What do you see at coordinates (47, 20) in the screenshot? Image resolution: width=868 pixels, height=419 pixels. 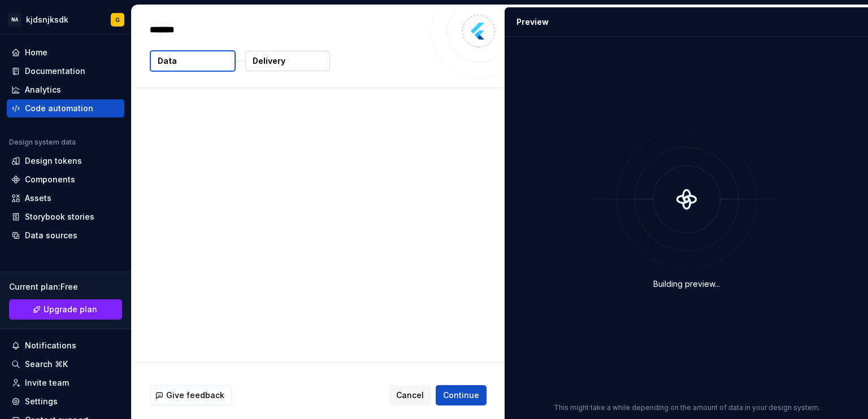 I see `div: kjdsnjksdk` at bounding box center [47, 20].